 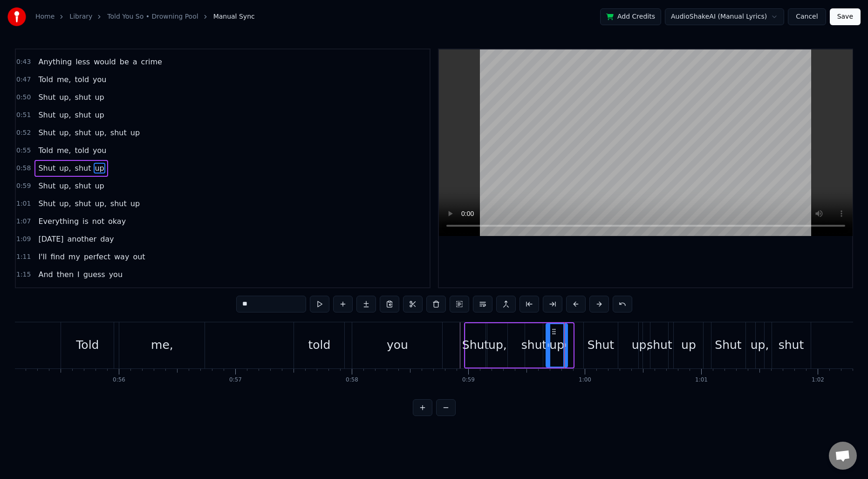 I want to click on img: youka, so click(x=17, y=17).